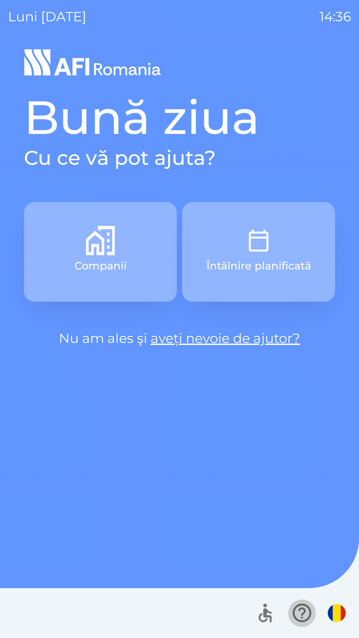 The width and height of the screenshot is (359, 638). I want to click on a: aveți nevoie de ajutor?, so click(225, 338).